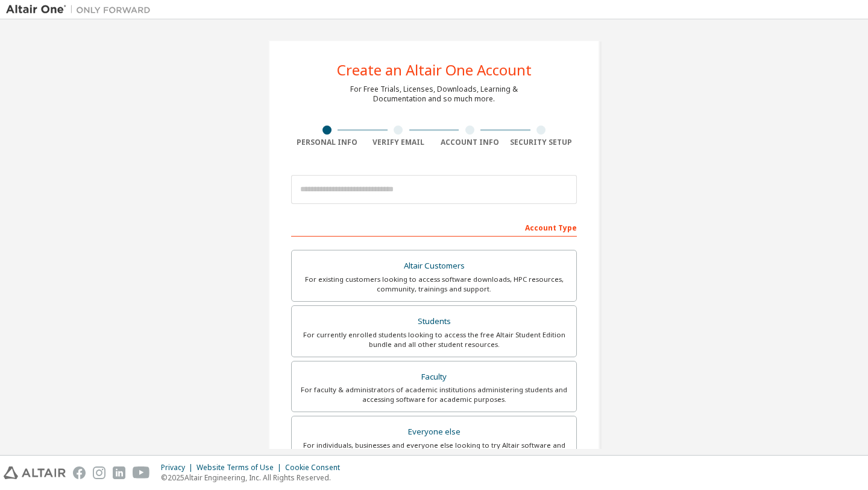 The width and height of the screenshot is (868, 490). Describe the element at coordinates (434, 266) in the screenshot. I see `div: Altair Customers` at that location.